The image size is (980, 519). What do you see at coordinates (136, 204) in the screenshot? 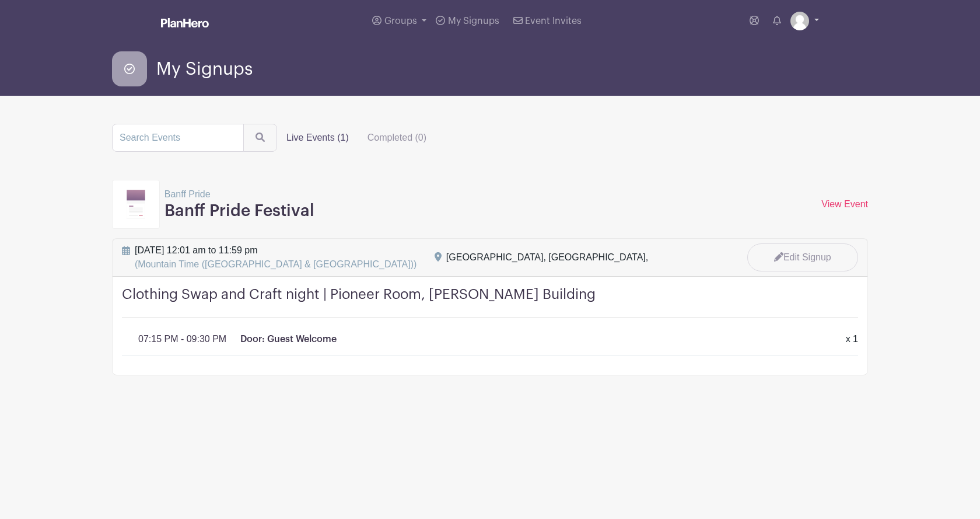
I see `img: template11-97b0f419cbab8ea1fd52dabbe365452ac063e65c139ff1c7c21e0a8da349fa3d.svg` at bounding box center [136, 204].